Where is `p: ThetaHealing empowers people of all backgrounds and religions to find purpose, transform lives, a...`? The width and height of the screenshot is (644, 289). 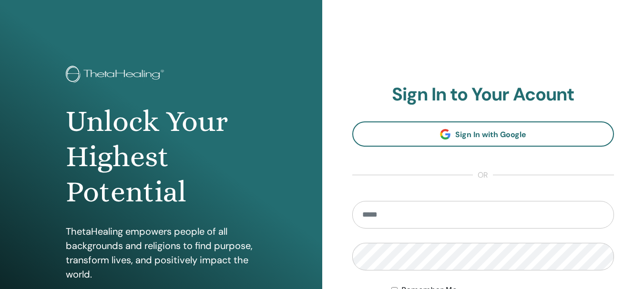
p: ThetaHealing empowers people of all backgrounds and religions to find purpose, transform lives, a... is located at coordinates (161, 253).